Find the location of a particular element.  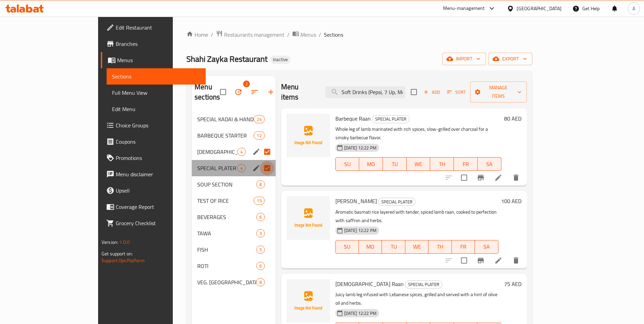

a: Full Menu View is located at coordinates (157, 93).